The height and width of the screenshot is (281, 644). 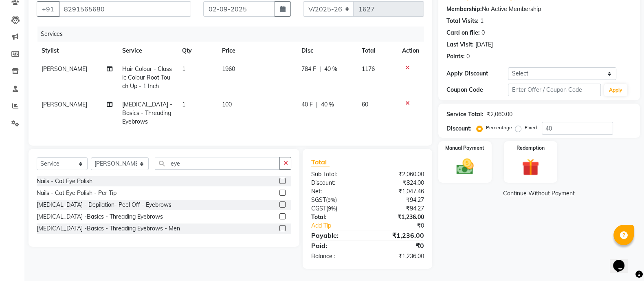 What do you see at coordinates (256, 51) in the screenshot?
I see `th: Price` at bounding box center [256, 51].